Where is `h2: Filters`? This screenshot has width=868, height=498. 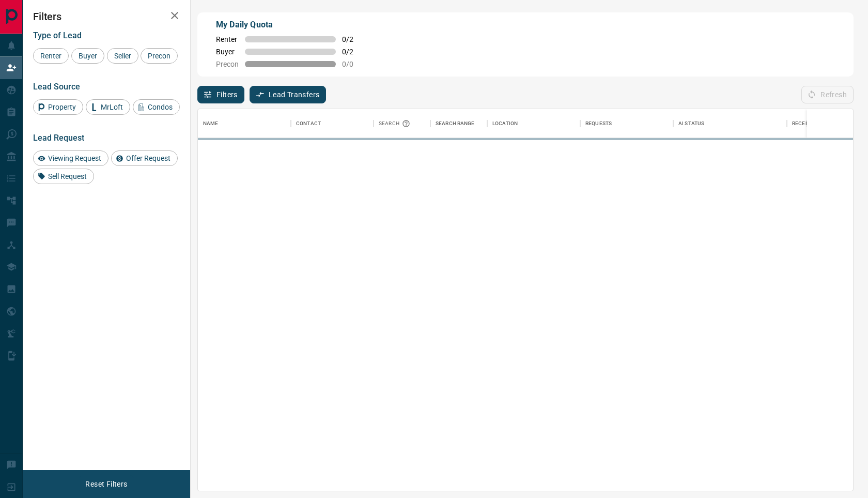
h2: Filters is located at coordinates (106, 16).